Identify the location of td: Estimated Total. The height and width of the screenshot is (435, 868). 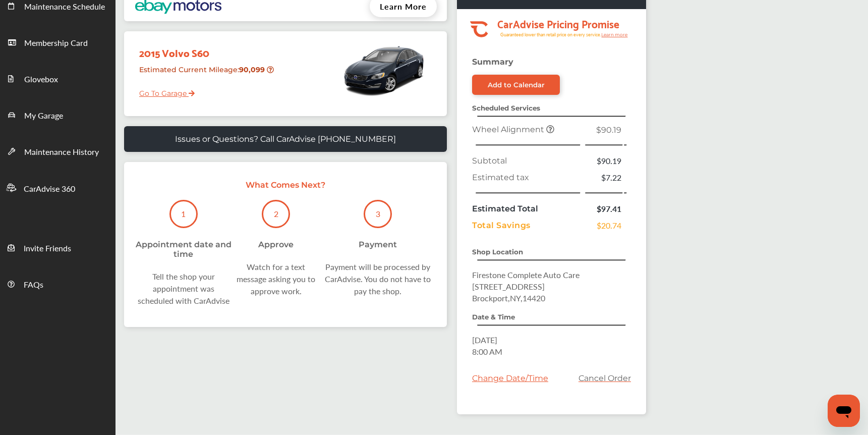
(526, 209).